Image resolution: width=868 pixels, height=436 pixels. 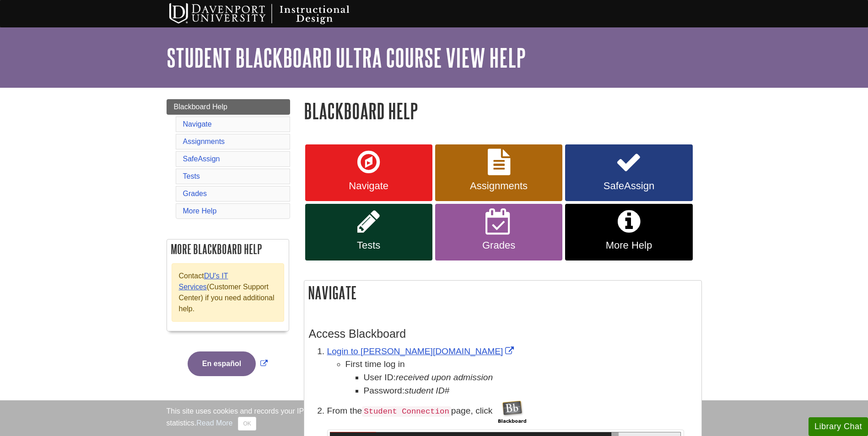 What do you see at coordinates (247, 424) in the screenshot?
I see `button: Close` at bounding box center [247, 424].